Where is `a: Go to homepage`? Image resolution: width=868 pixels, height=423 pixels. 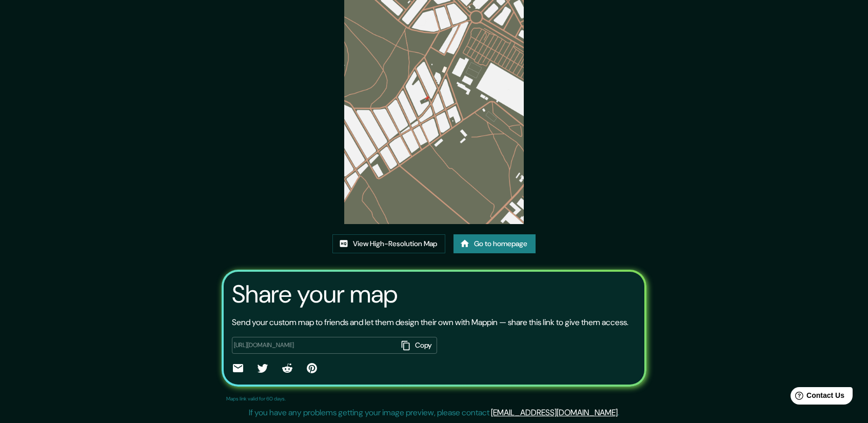
a: Go to homepage is located at coordinates (495, 244).